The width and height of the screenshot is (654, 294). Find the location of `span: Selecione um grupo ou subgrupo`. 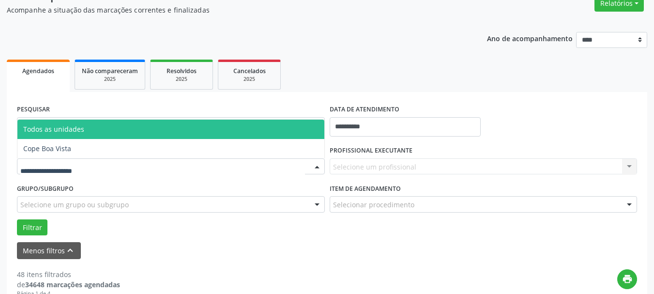

span: Selecione um grupo ou subgrupo is located at coordinates (75, 204).